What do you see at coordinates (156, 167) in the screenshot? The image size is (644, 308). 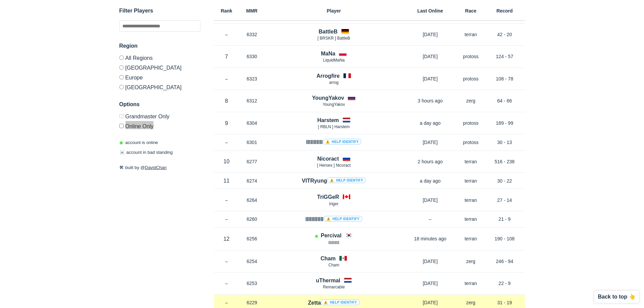 I see `a: DavidChan` at bounding box center [156, 167].